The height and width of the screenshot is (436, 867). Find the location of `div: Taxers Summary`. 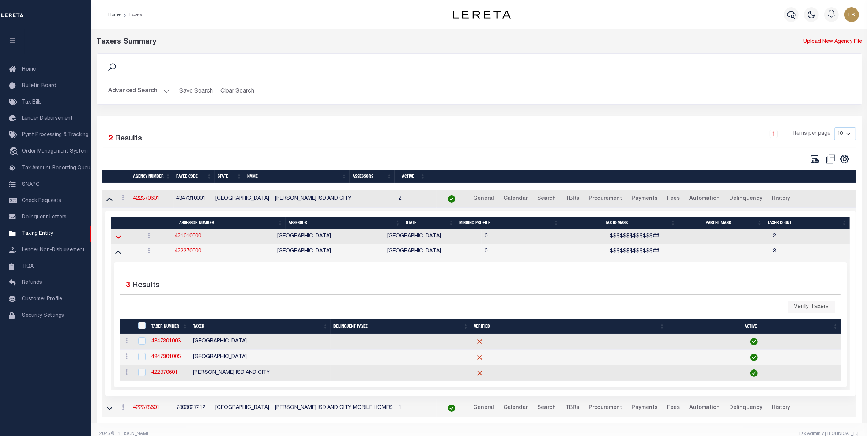

div: Taxers Summary is located at coordinates (382, 42).